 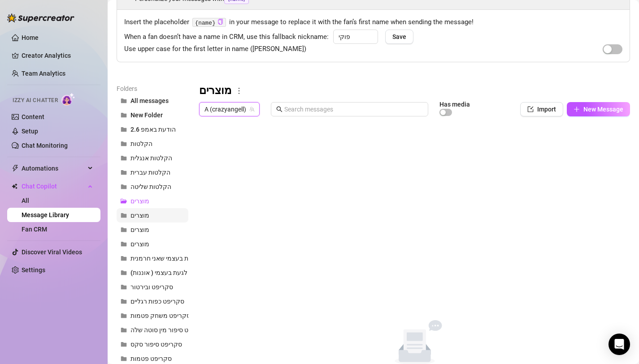 I want to click on span: team, so click(x=252, y=109).